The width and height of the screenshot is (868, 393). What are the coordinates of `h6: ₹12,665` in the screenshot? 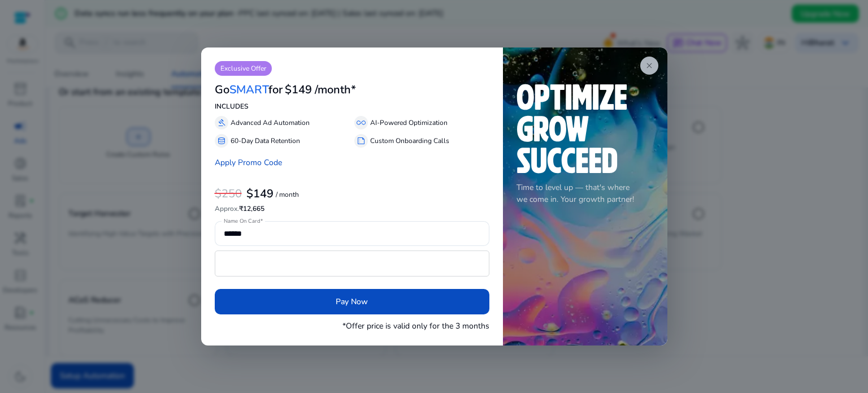 It's located at (352, 208).